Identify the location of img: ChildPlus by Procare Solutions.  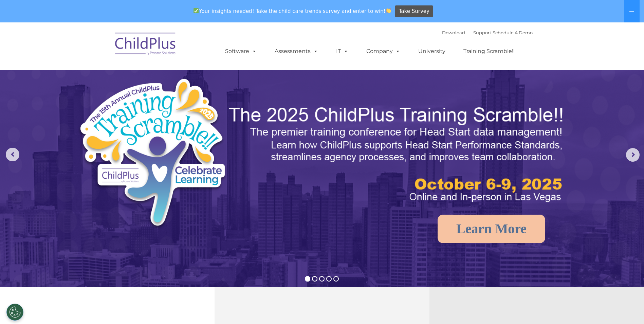
(146, 45).